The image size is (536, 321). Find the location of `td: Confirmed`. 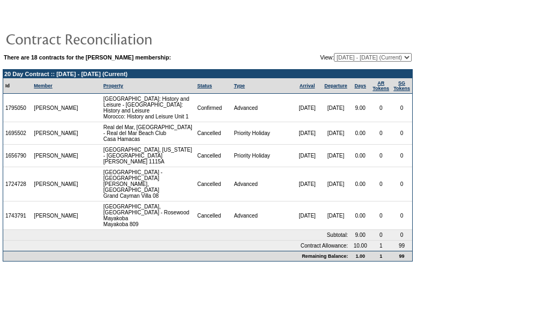

td: Confirmed is located at coordinates (213, 108).